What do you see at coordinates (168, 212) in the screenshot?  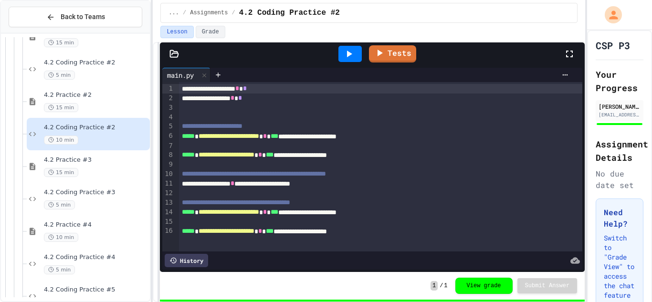 I see `div: 14` at bounding box center [168, 212].